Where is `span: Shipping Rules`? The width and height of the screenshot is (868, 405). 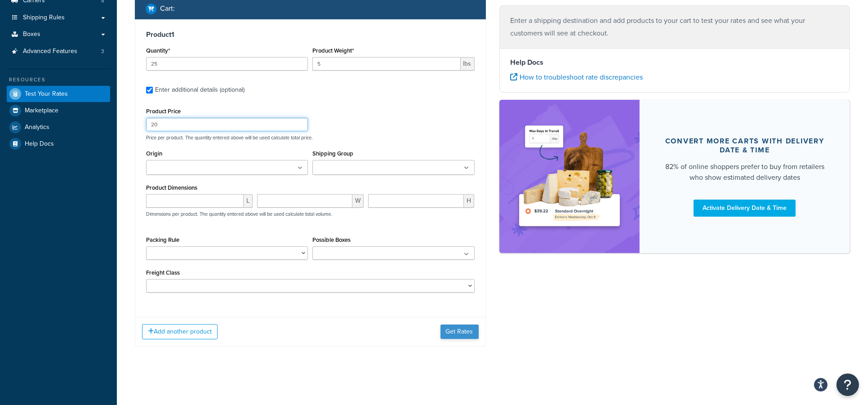 span: Shipping Rules is located at coordinates (43, 17).